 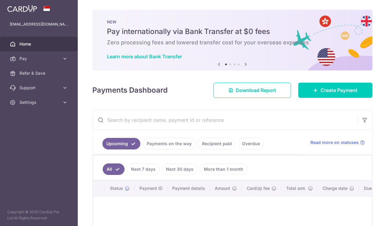 I want to click on span: CardUp fee, so click(x=258, y=188).